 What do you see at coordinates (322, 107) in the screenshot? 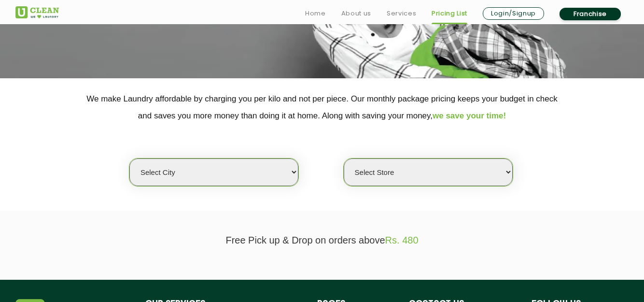
I see `p: We make Laundry affordable by charging you per kilo and not per piece. Our monthly package pricin...` at bounding box center [322, 107].